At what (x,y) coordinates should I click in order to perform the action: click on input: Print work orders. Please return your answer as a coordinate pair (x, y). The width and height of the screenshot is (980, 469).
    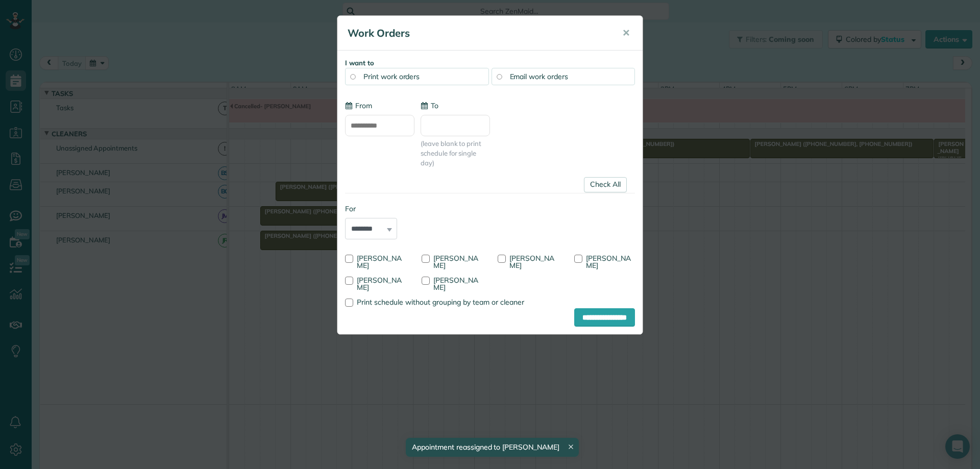
    Looking at the image, I should click on (353, 76).